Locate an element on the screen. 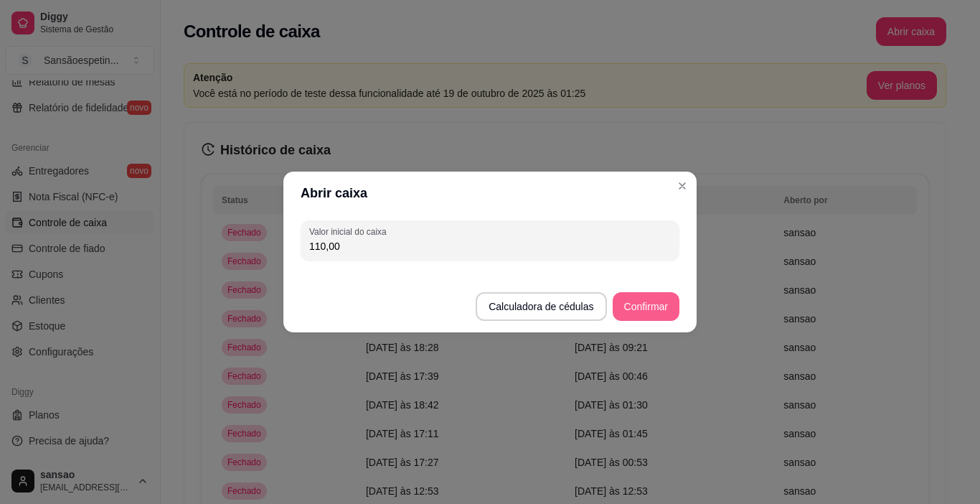 The image size is (980, 504). button: Confirmar is located at coordinates (646, 307).